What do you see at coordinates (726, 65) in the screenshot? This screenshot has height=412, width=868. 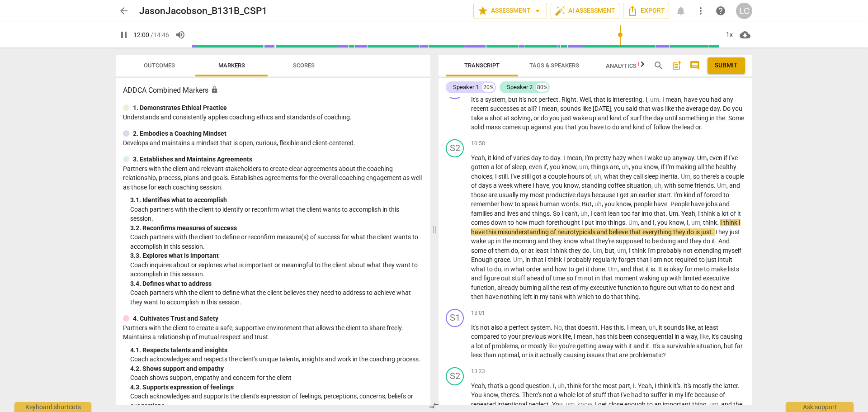 I see `button: Please Do Not Submit until your Assessment is Complete` at bounding box center [726, 65].